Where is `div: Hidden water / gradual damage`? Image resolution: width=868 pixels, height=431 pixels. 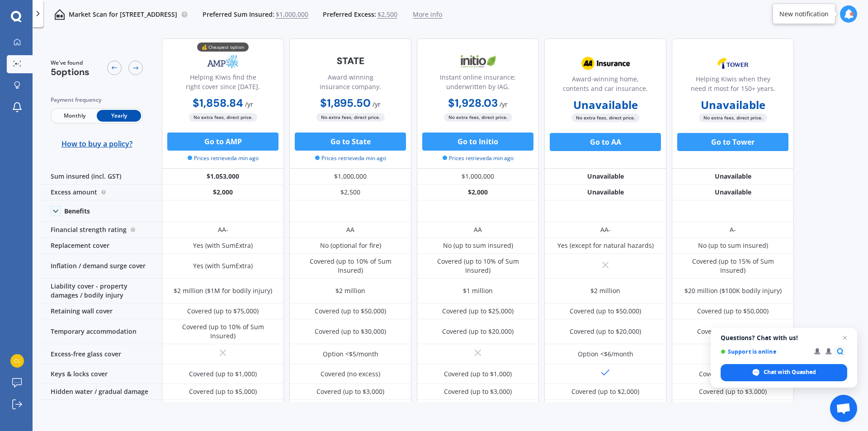
div: Hidden water / gradual damage is located at coordinates (101, 391).